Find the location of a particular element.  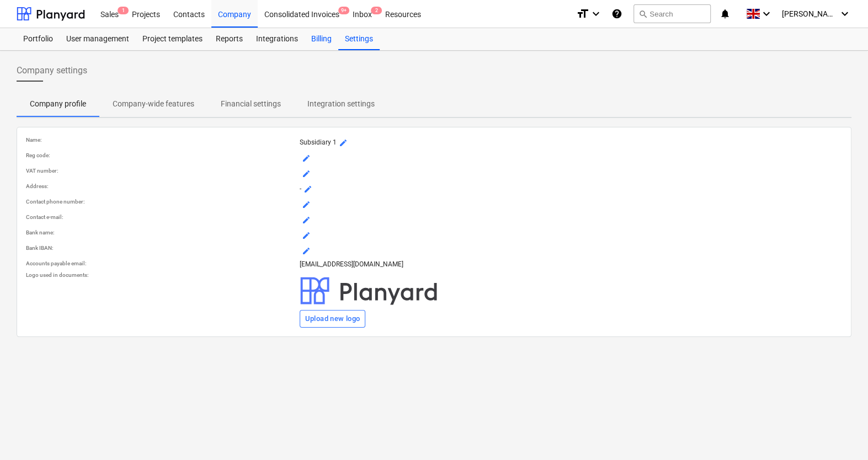

span: 9+ is located at coordinates (344, 10).